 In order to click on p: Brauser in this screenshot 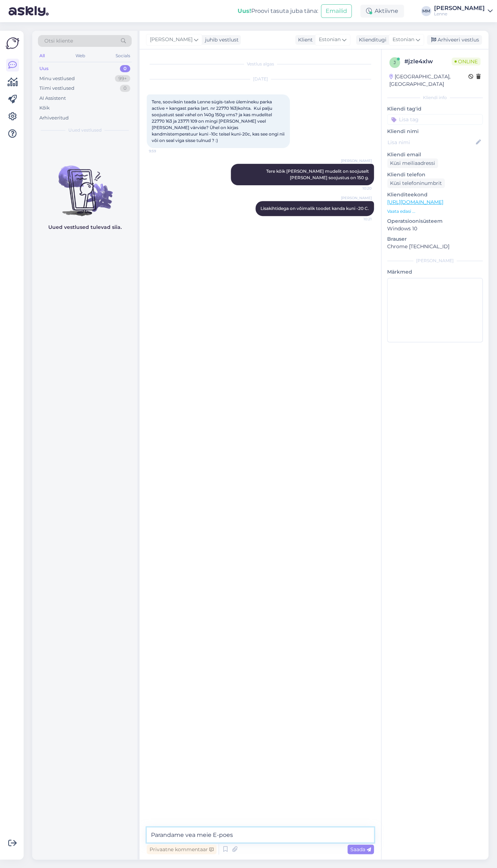, I will do `click(435, 238)`.